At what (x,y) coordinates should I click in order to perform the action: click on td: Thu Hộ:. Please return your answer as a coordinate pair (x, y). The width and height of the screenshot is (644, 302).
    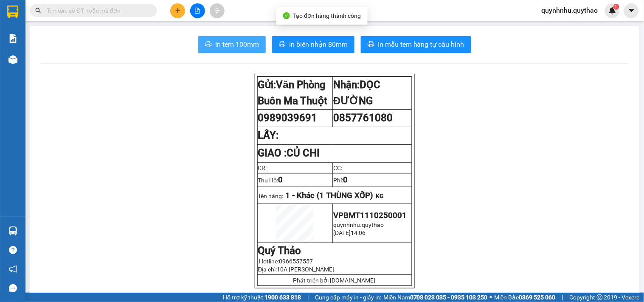
    Looking at the image, I should click on (295, 180).